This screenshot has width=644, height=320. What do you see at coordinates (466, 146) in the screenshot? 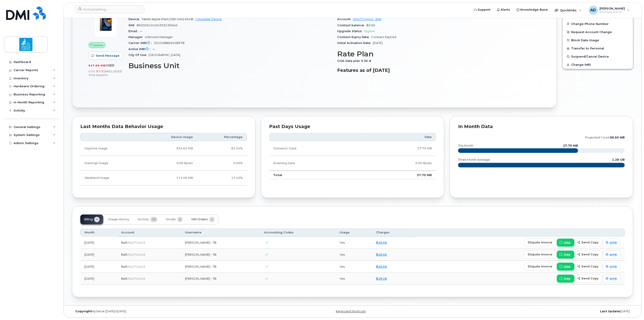
I see `text: this month` at bounding box center [466, 146].